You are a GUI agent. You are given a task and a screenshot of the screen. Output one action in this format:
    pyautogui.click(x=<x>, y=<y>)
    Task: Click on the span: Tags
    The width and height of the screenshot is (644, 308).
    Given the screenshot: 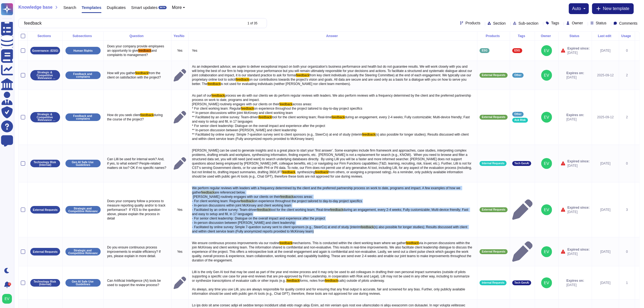 What is the action you would take?
    pyautogui.click(x=555, y=23)
    